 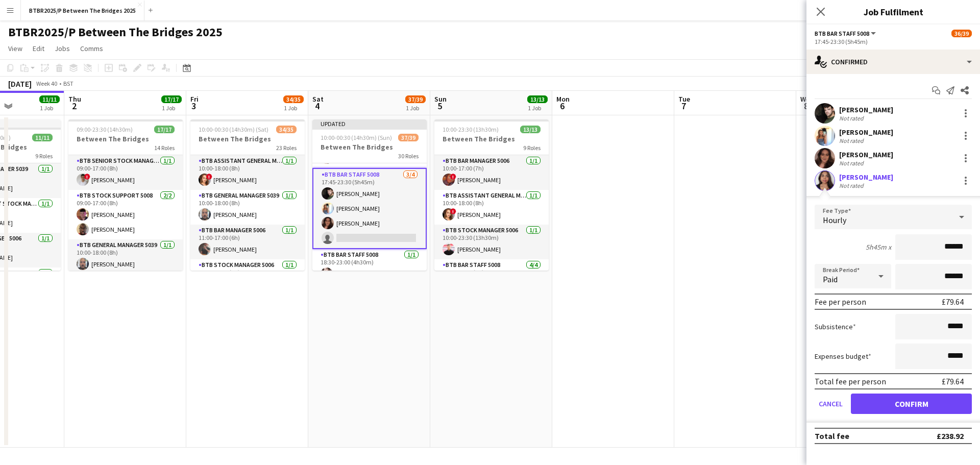 I want to click on span: 30 Roles, so click(x=408, y=155).